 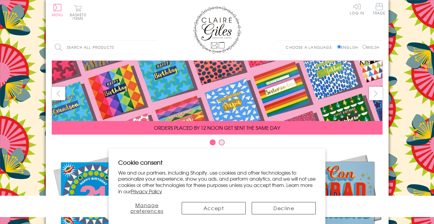 I want to click on h2: Cookie consent, so click(x=217, y=162).